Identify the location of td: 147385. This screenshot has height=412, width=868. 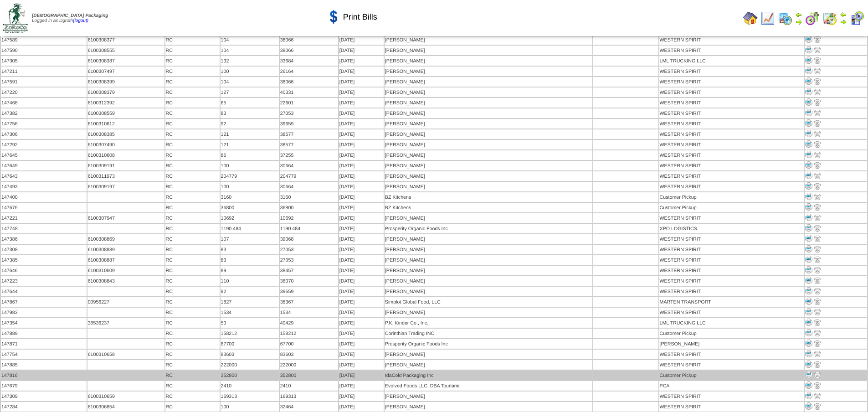
(44, 260).